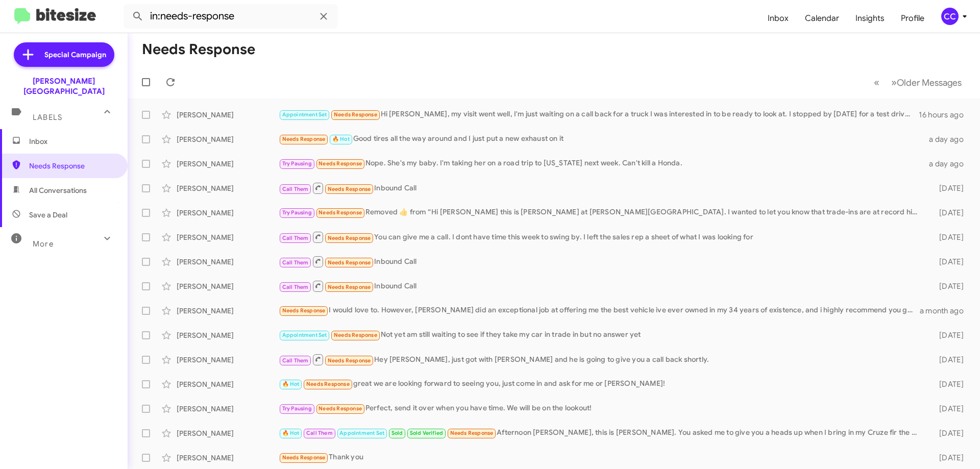  What do you see at coordinates (946, 311) in the screenshot?
I see `div: a month ago` at bounding box center [946, 311].